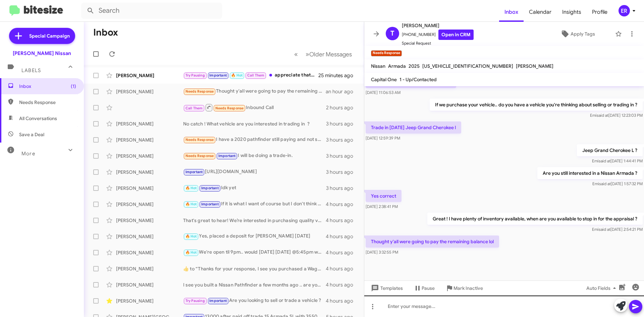 The width and height of the screenshot is (644, 317). What do you see at coordinates (383, 79) in the screenshot?
I see `span: Capital One` at bounding box center [383, 79].